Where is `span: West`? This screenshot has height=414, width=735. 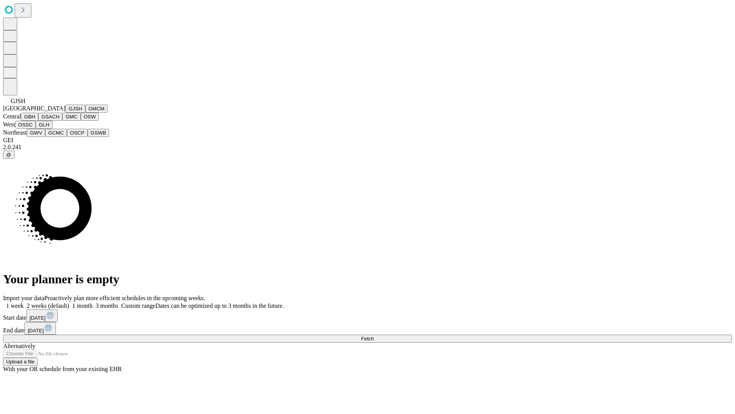 span: West is located at coordinates (9, 124).